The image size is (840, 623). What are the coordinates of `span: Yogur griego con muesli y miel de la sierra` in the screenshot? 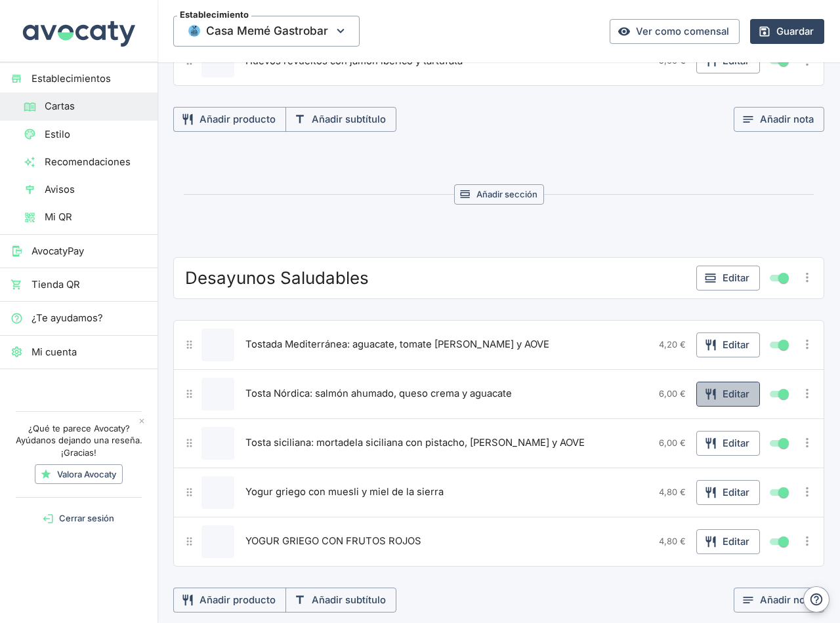 It's located at (344, 492).